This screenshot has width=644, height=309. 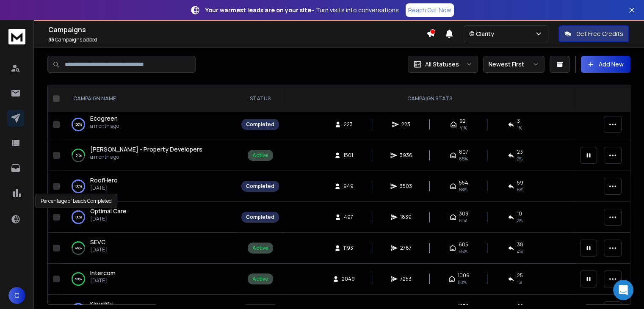 I want to click on th: STATUS, so click(x=260, y=99).